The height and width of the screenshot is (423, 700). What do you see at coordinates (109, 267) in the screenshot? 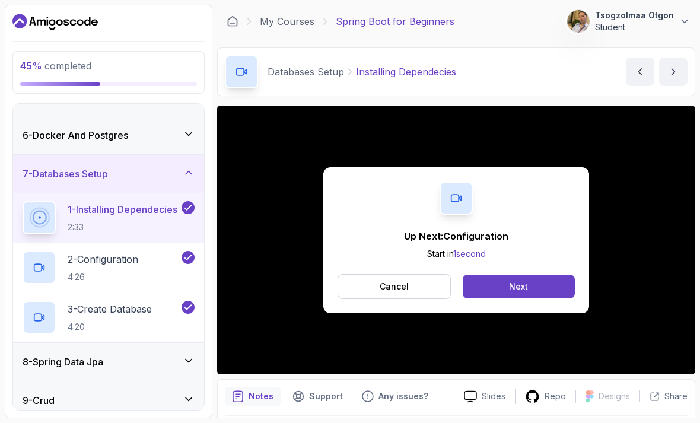
I see `button: 2-Configuration4:26` at bounding box center [109, 267].